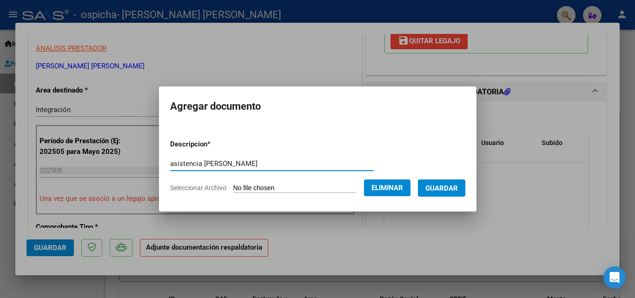 The image size is (635, 298). I want to click on button: Guardar, so click(441, 188).